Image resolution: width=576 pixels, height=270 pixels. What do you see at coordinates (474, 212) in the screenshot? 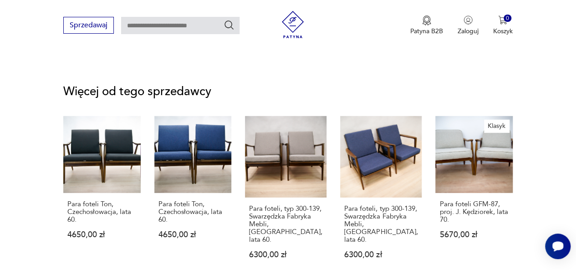
I see `p: Para foteli GFM-87, proj. J. Kędziorek, lata 70.` at bounding box center [474, 212].